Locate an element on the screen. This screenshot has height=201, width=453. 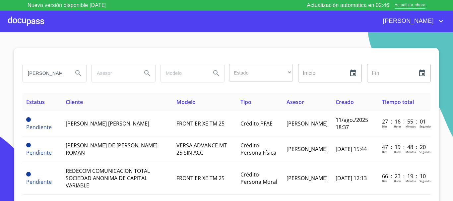
span: Modelo is located at coordinates (186, 102).